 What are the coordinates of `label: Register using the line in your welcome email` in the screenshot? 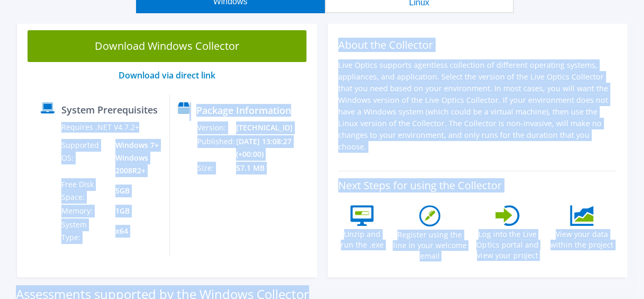 It's located at (429, 244).